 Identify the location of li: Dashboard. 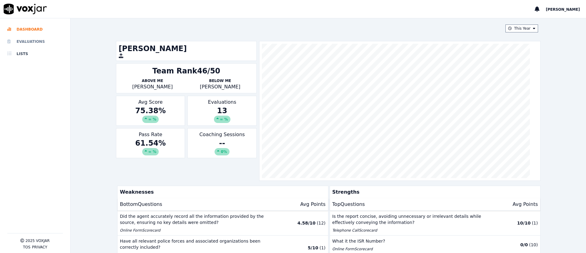
(35, 29).